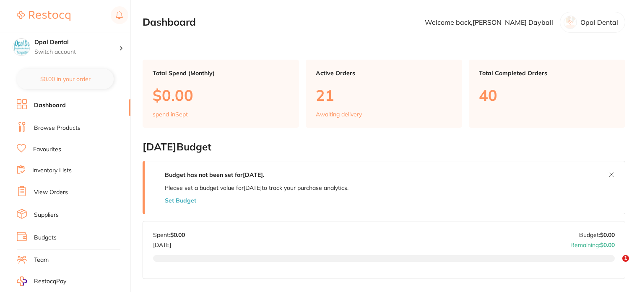  Describe the element at coordinates (22, 281) in the screenshot. I see `img: RestocqPay` at that location.